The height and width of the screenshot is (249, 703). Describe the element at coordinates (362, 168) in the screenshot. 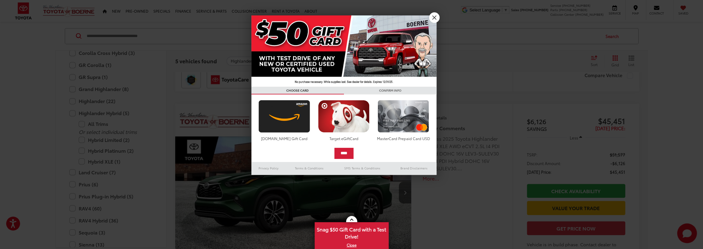

I see `a: SMS Terms & Conditions` at that location.